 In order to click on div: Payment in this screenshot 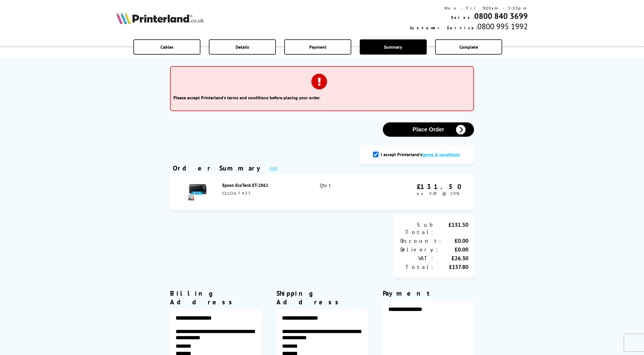, I will do `click(428, 293)`.